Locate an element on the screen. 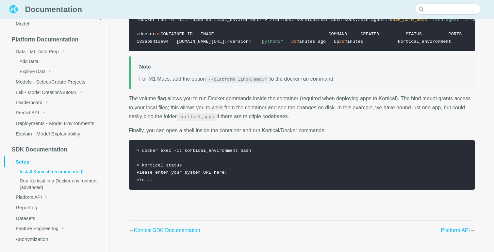 The width and height of the screenshot is (494, 252). code: > docker exec -it kortical_environment bash > kortical status Please enter your system URL here: ... is located at coordinates (194, 165).